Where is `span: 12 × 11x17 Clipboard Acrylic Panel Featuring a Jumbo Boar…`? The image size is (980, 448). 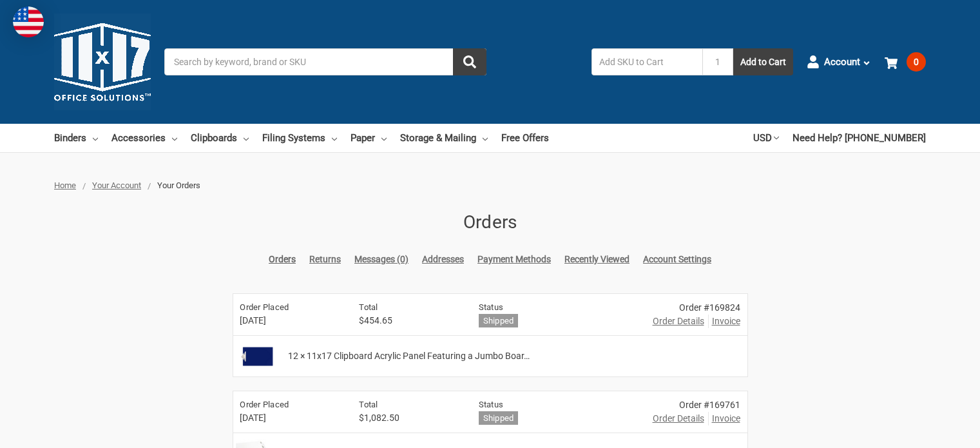 span: 12 × 11x17 Clipboard Acrylic Panel Featuring a Jumbo Boar… is located at coordinates (409, 356).